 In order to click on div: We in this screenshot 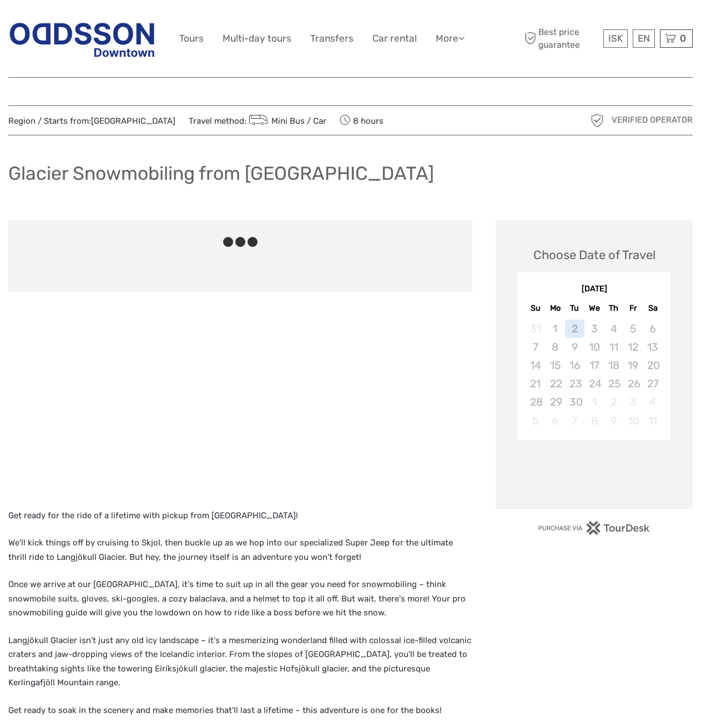, I will do `click(593, 308)`.